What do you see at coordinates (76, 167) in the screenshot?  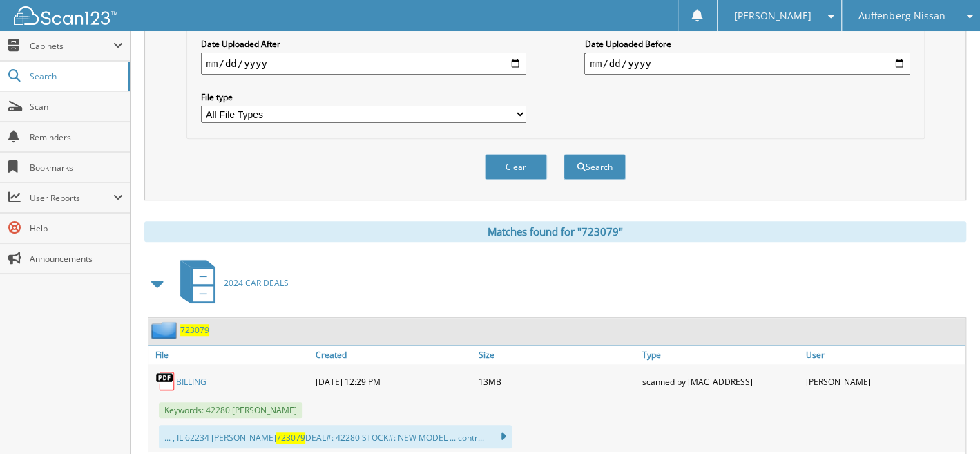 I see `span: Bookmarks` at bounding box center [76, 167].